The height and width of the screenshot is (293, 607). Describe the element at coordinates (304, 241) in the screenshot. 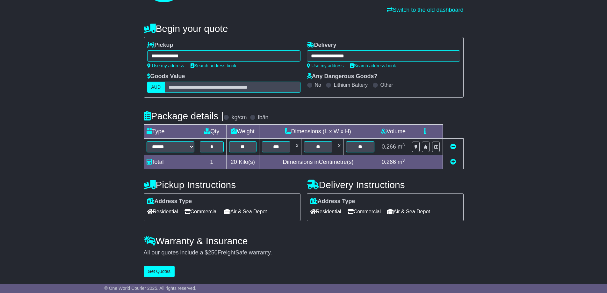

I see `h4: Warranty & Insurance` at that location.